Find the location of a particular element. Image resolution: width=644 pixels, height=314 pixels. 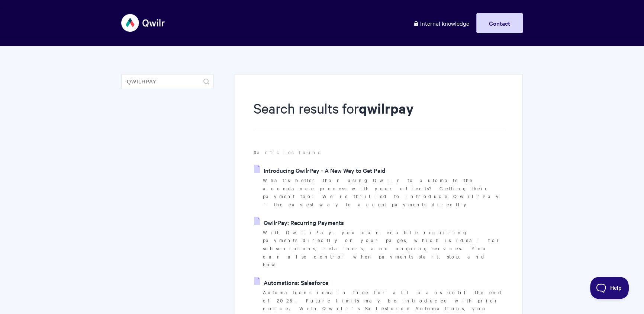

h1: Search results for is located at coordinates (378, 115).